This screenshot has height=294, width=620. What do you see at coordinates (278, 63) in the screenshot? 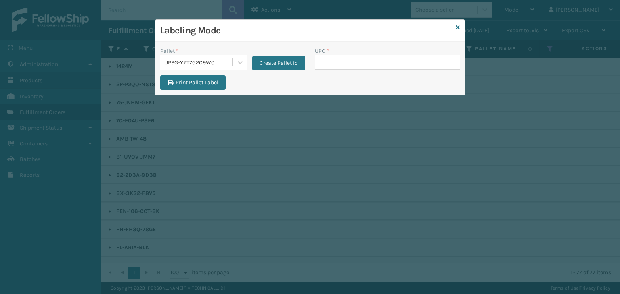
I see `button: Create Pallet Id` at bounding box center [278, 63].